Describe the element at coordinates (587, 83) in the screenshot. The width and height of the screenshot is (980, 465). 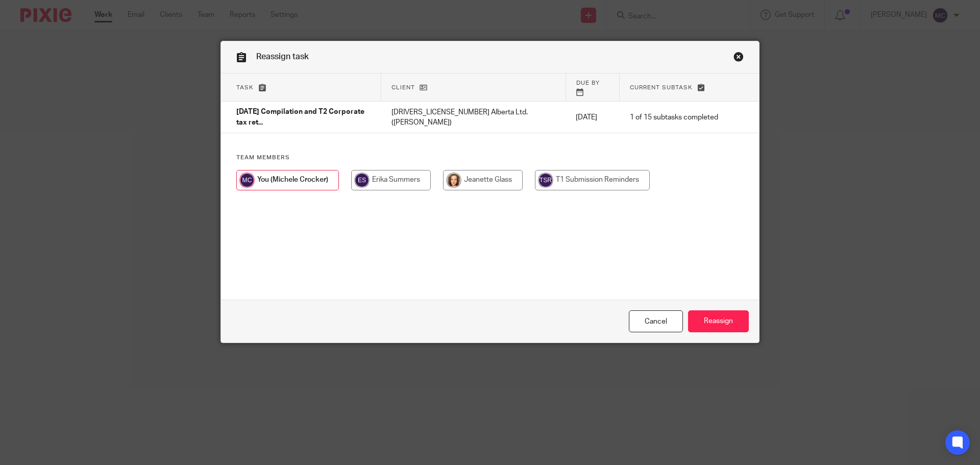
I see `span: Due by` at that location.